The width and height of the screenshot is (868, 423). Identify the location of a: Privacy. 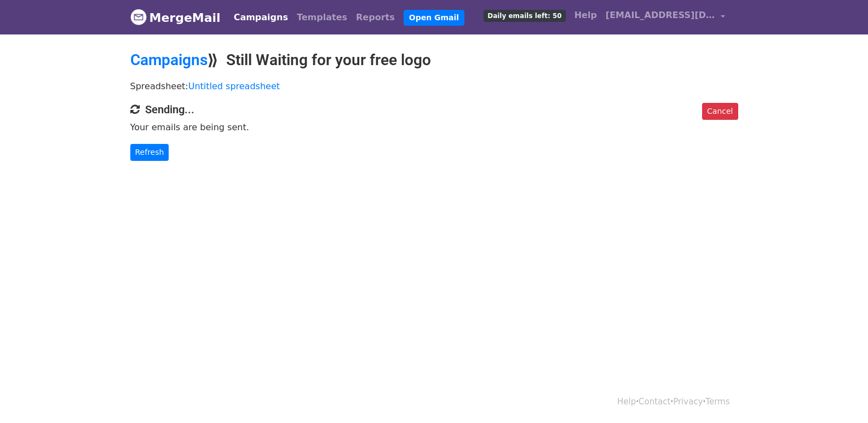
(688, 401).